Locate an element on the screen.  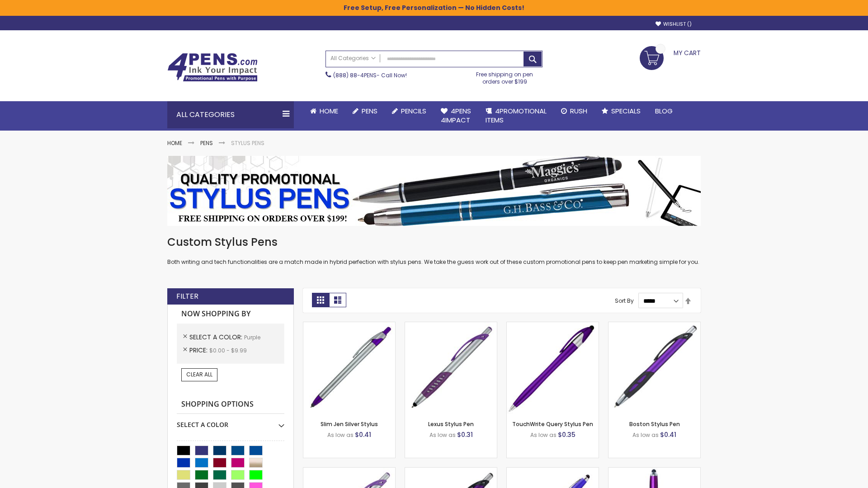
span: 4PROMOTIONAL ITEMS is located at coordinates (516, 115).